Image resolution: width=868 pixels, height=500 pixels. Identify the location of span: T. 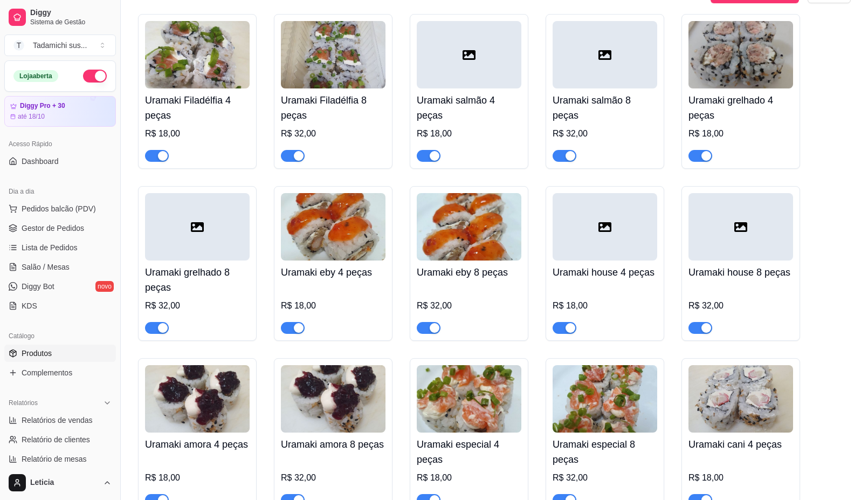
(19, 45).